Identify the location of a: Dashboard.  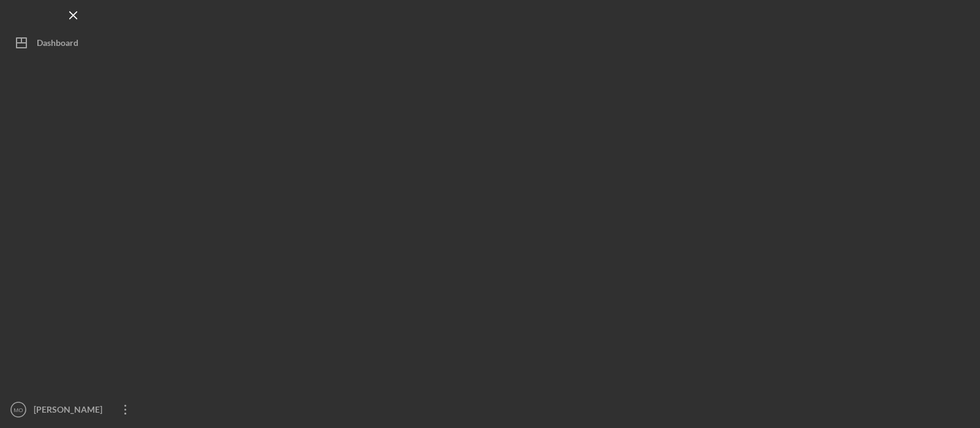
(74, 43).